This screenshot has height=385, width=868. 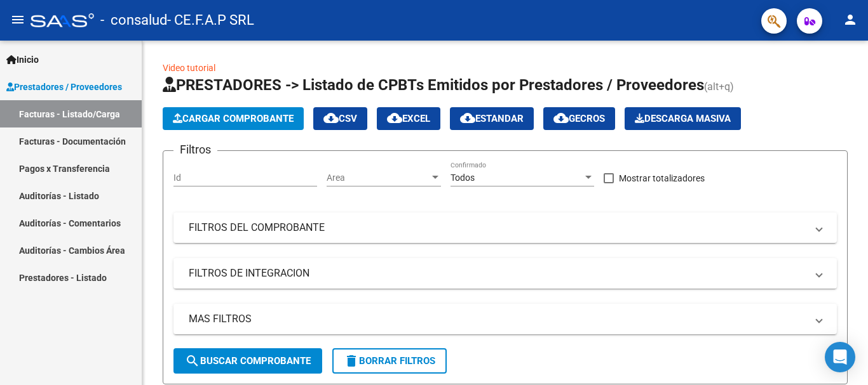 I want to click on button: Descarga Masiva, so click(x=683, y=118).